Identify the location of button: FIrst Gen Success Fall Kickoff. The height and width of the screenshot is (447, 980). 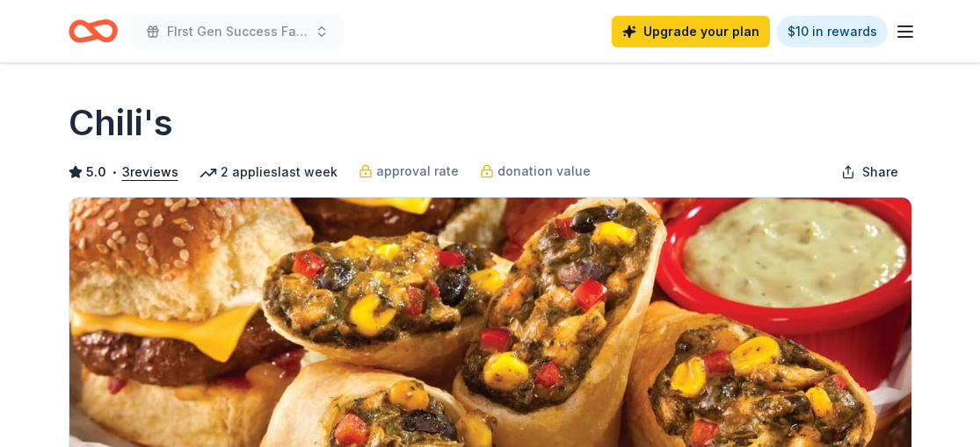
(237, 32).